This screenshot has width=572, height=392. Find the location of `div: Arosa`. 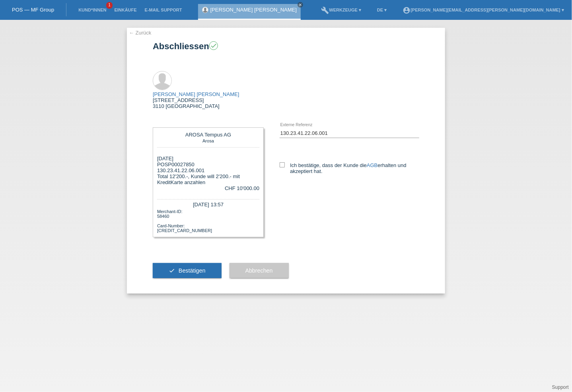

div: Arosa is located at coordinates (208, 140).